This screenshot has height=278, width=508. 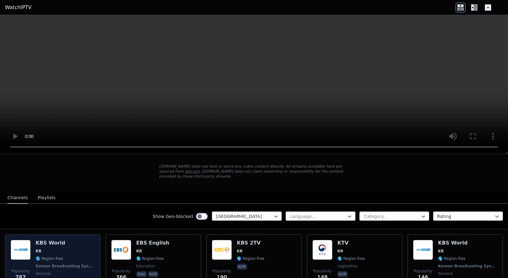 I want to click on button: Channels, so click(x=17, y=198).